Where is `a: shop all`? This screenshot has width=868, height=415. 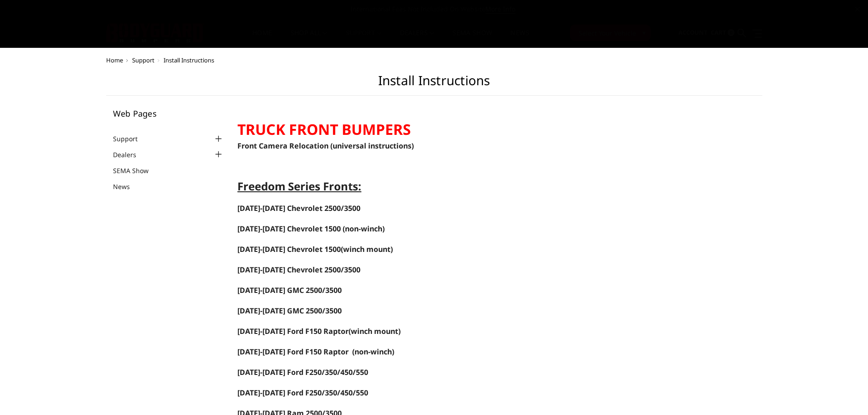 a: shop all is located at coordinates (309, 38).